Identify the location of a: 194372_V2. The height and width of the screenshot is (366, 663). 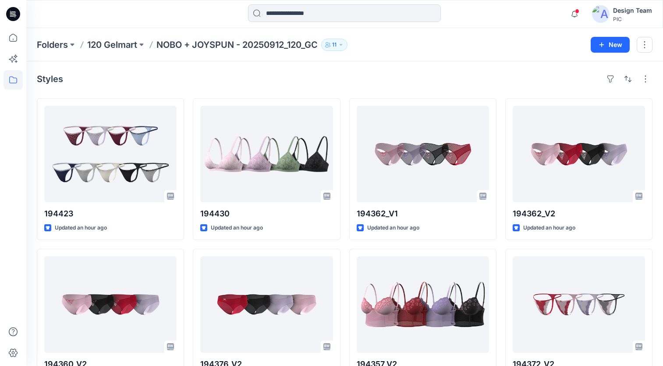
(579, 304).